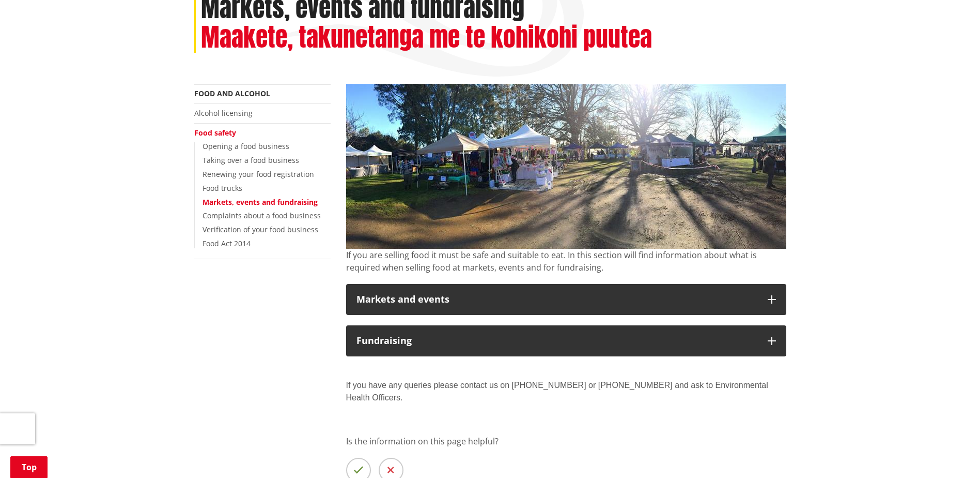  What do you see at coordinates (232, 93) in the screenshot?
I see `a: Food and alcohol` at bounding box center [232, 93].